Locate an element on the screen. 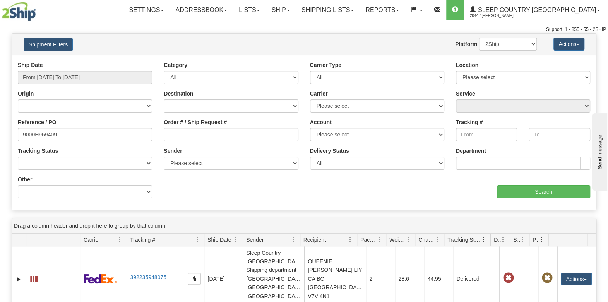 This screenshot has width=608, height=302. a: Charge filter column settings is located at coordinates (437, 239).